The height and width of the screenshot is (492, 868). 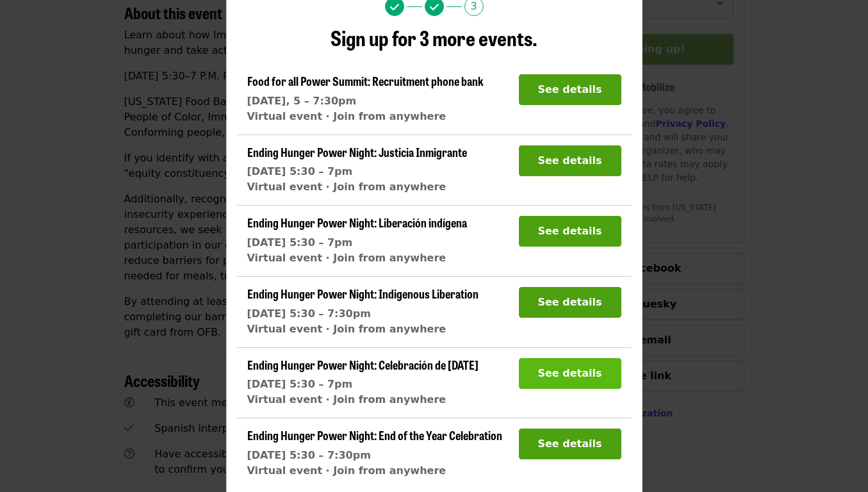 What do you see at coordinates (375, 435) in the screenshot?
I see `span: Ending Hunger Power Night: End of the Year Celebration` at bounding box center [375, 435].